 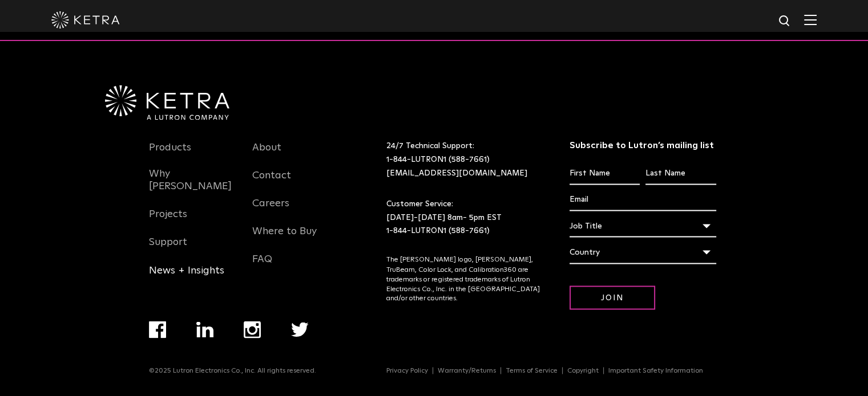 What do you see at coordinates (463, 159) in the screenshot?
I see `p: 24/7 Technical Support:` at bounding box center [463, 159].